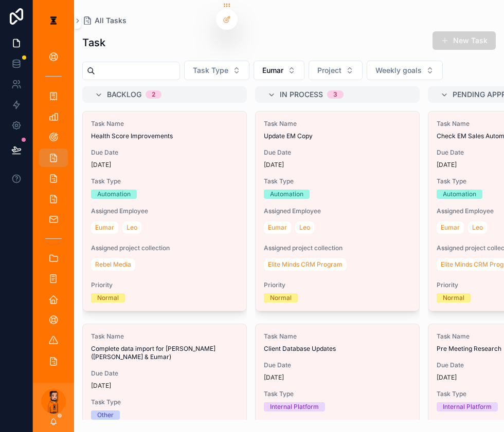 This screenshot has height=432, width=504. Describe the element at coordinates (111, 20) in the screenshot. I see `span: All Tasks` at that location.